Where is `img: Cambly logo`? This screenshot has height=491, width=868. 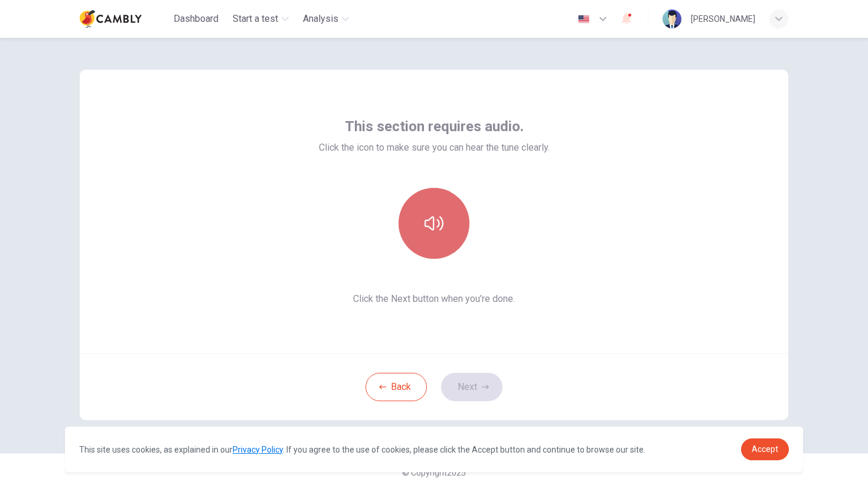 img: Cambly logo is located at coordinates (110, 19).